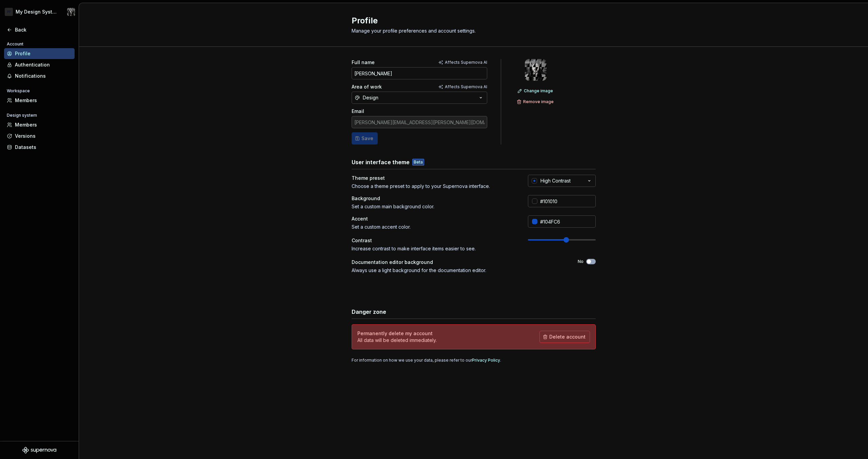 This screenshot has height=459, width=868. Describe the element at coordinates (434, 206) in the screenshot. I see `div: Set a custom main background color.` at that location.